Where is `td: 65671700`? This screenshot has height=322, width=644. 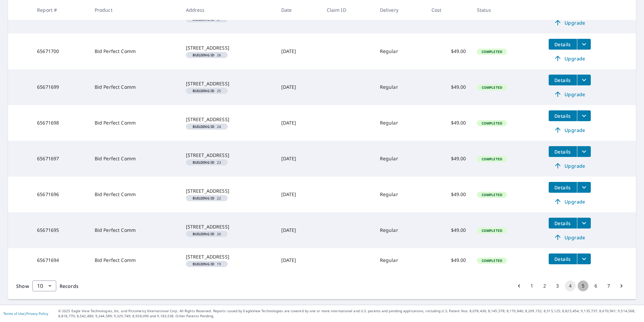 td: 65671700 is located at coordinates (60, 51).